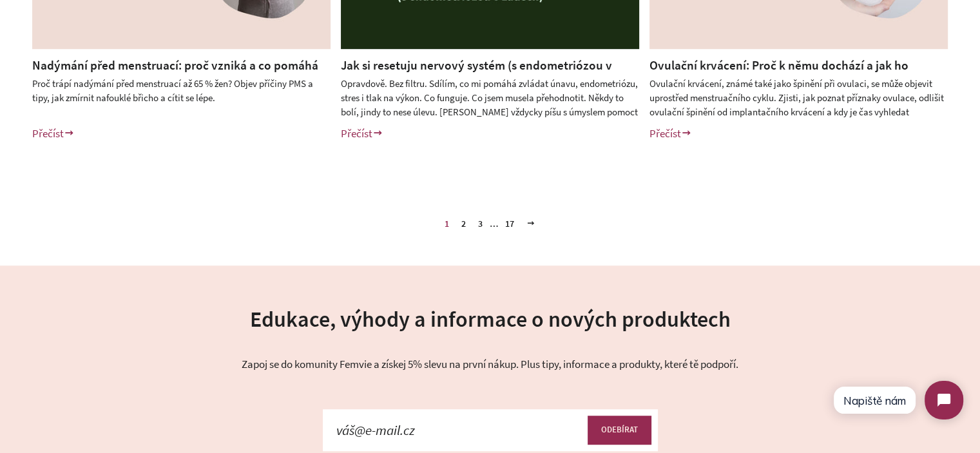  What do you see at coordinates (619, 430) in the screenshot?
I see `button: ODEBÍRAT` at bounding box center [619, 430].